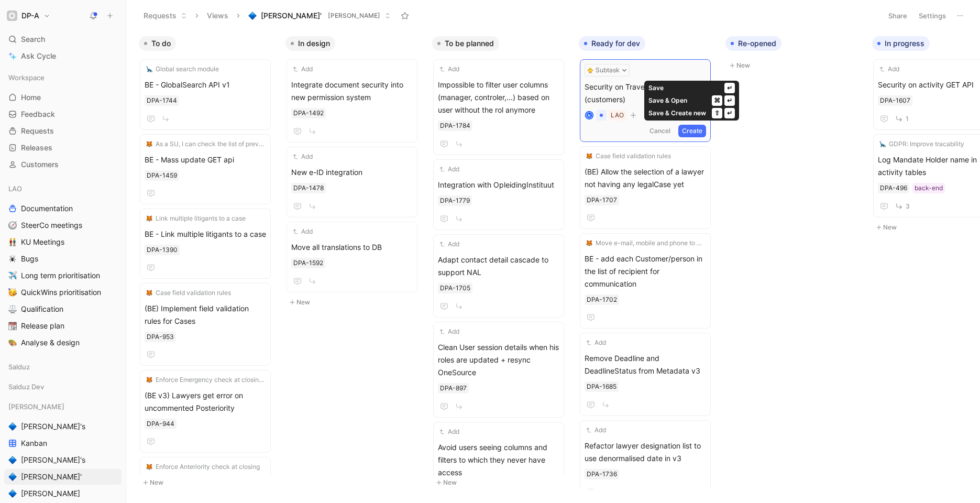 Image resolution: width=980 pixels, height=503 pixels. I want to click on div: DPA-1784, so click(456, 126).